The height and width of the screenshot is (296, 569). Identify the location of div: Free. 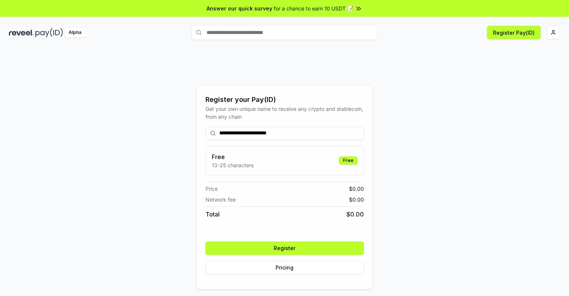
(348, 160).